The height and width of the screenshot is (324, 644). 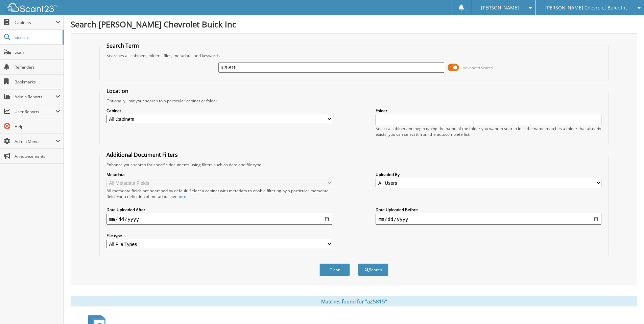 I want to click on input: end, so click(x=489, y=219).